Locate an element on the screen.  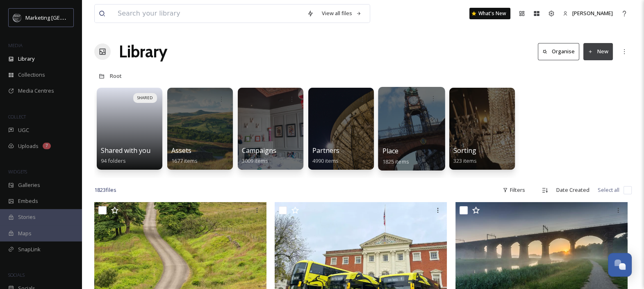
span: Select all is located at coordinates (609, 190).